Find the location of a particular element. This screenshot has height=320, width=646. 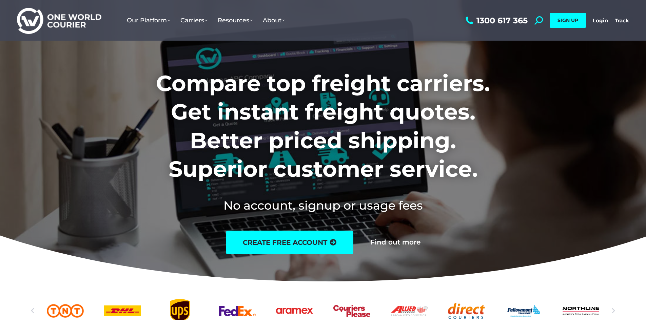

a: 1300 617 365 is located at coordinates (496, 20).